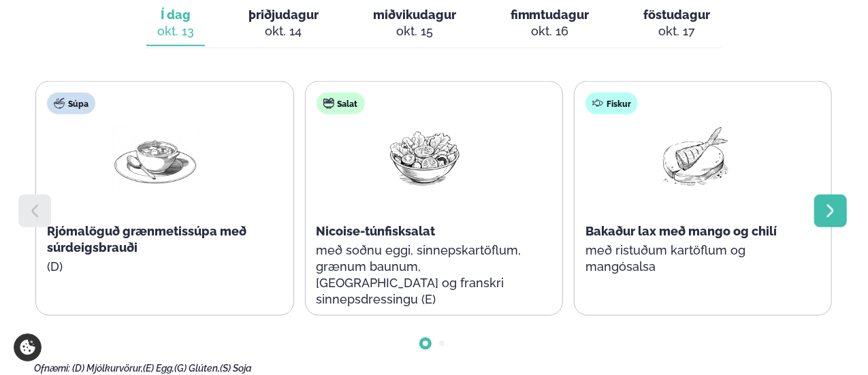 The height and width of the screenshot is (375, 868). What do you see at coordinates (283, 14) in the screenshot?
I see `span: þriðjudagur` at bounding box center [283, 14].